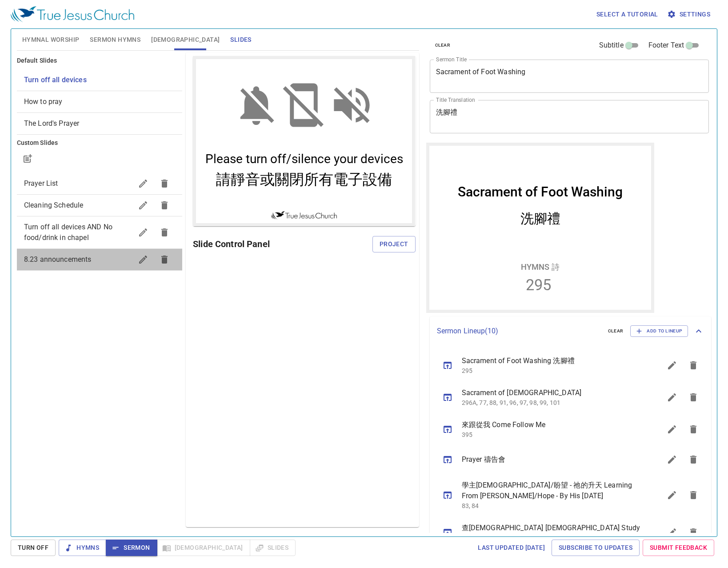 The width and height of the screenshot is (728, 568). Describe the element at coordinates (51, 40) in the screenshot. I see `span: Hymnal Worship` at that location.